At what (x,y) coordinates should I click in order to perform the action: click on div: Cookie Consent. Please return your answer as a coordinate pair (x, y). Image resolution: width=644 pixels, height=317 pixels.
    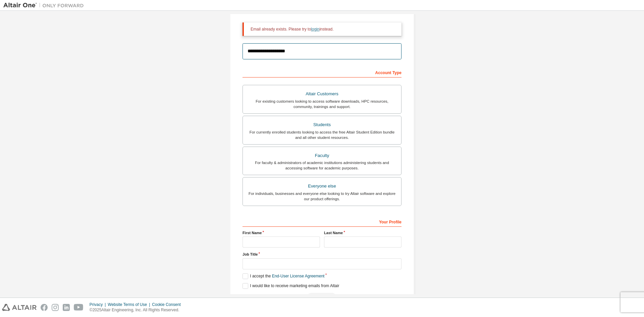
    Looking at the image, I should click on (168, 305).